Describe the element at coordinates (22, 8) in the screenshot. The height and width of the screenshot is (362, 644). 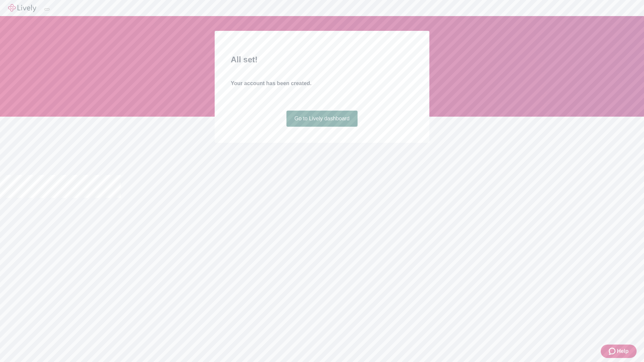
I see `img: Lively` at that location.